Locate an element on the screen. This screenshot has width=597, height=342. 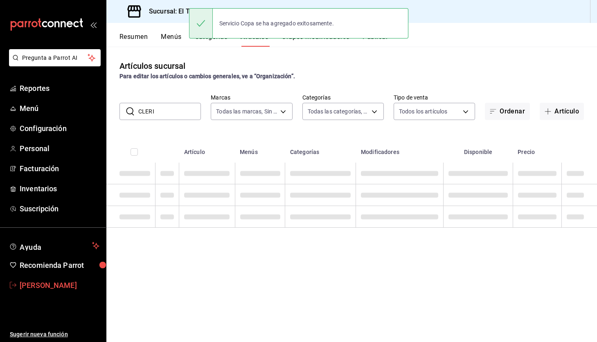
span: Ayuda is located at coordinates (54, 245).